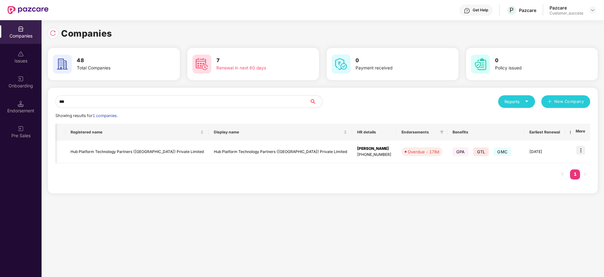 The height and width of the screenshot is (277, 604). I want to click on span: GTL, so click(481, 151).